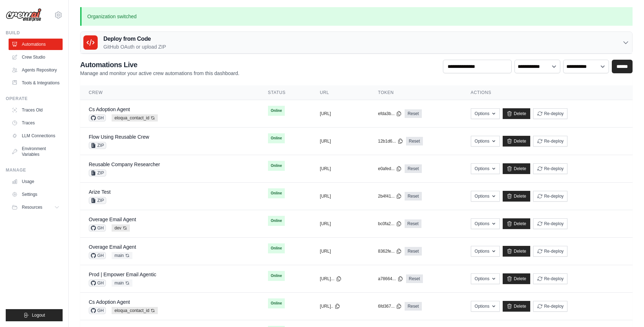  I want to click on a: Agents Repository, so click(36, 70).